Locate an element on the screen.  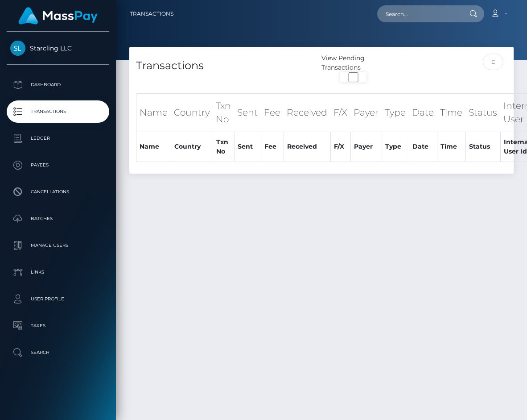
a: Ledger is located at coordinates (58, 138).